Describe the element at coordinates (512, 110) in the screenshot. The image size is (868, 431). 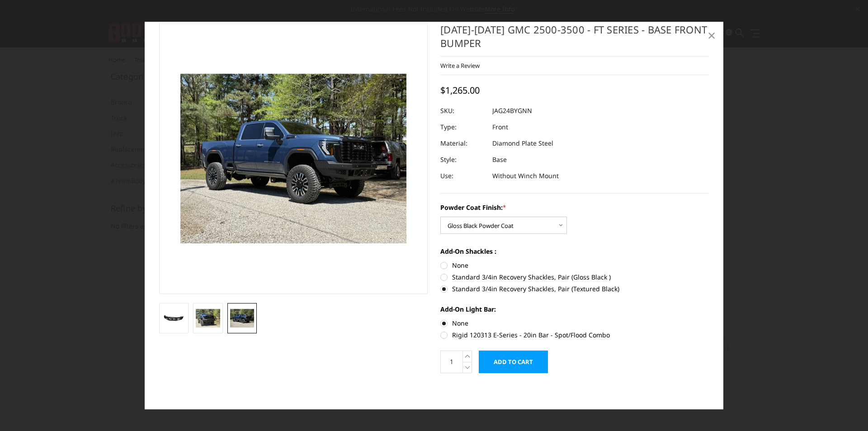
I see `dd: JAG24BYGNN` at that location.